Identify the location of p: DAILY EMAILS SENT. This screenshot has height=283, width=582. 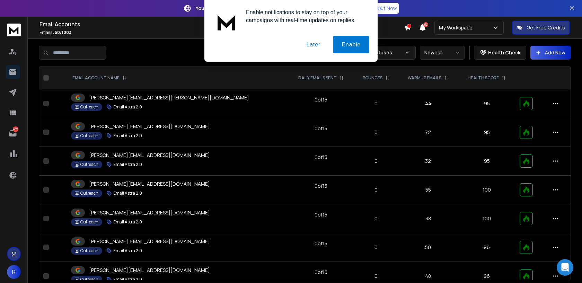
(317, 78).